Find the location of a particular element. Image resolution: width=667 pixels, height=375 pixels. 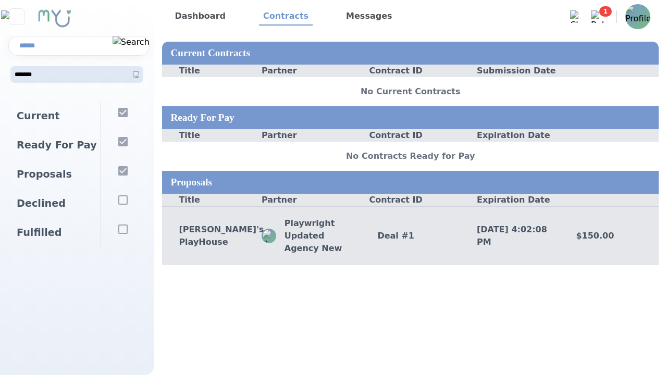

div: Fulfilled is located at coordinates (54, 233).